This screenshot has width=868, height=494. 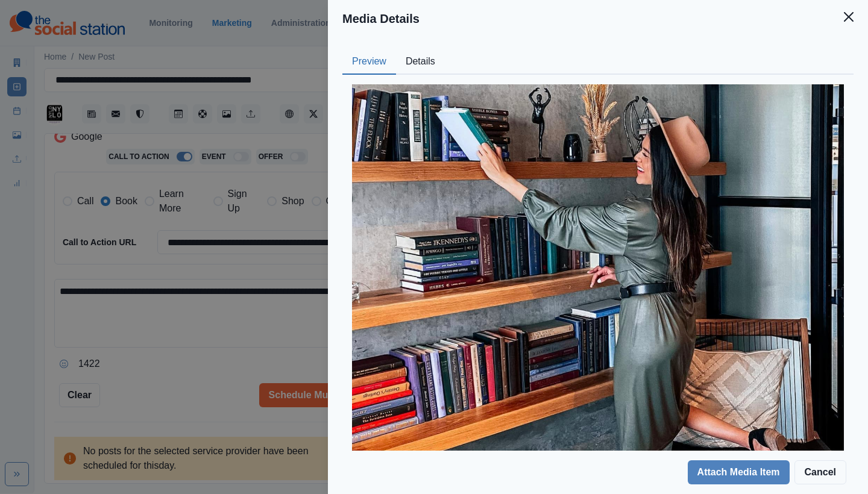 I want to click on button: Cancel, so click(x=820, y=473).